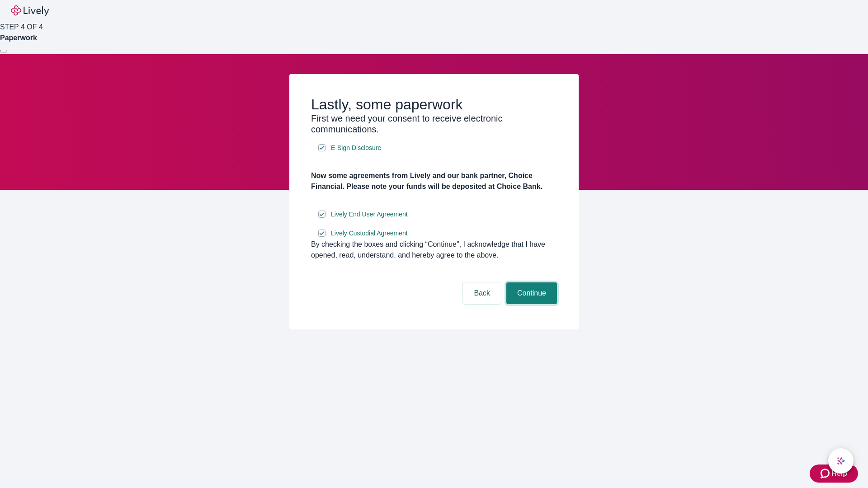 This screenshot has width=868, height=488. Describe the element at coordinates (30, 11) in the screenshot. I see `img: Lively` at that location.